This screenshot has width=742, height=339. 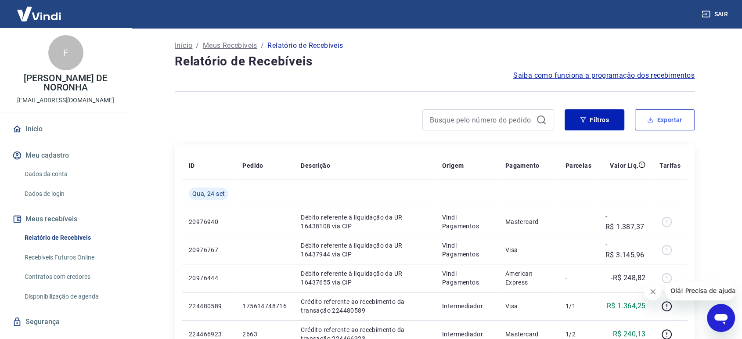 I want to click on p: 2663, so click(x=264, y=334).